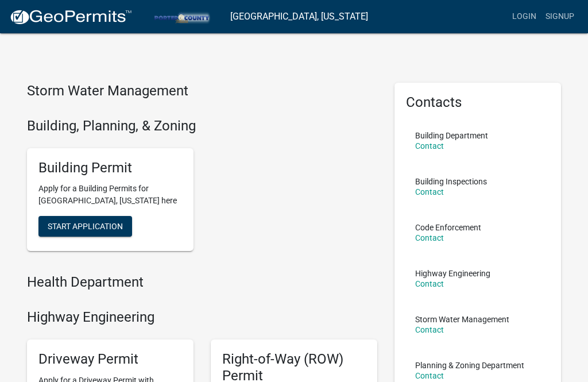 The width and height of the screenshot is (588, 382). I want to click on p: Building Department, so click(452, 136).